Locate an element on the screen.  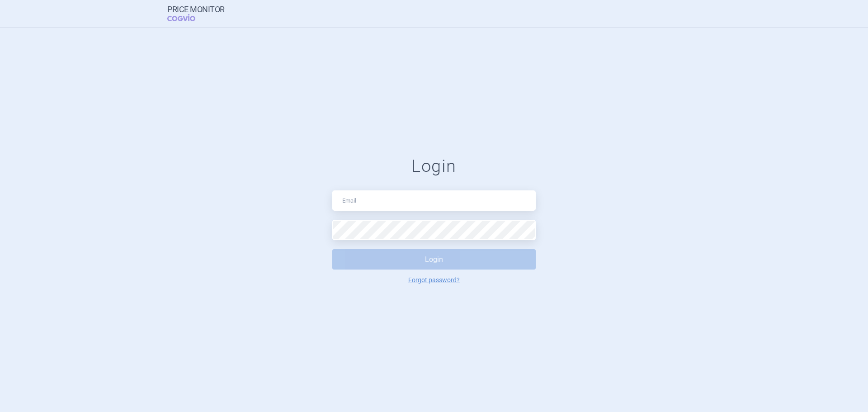
h1: Login is located at coordinates (434, 166).